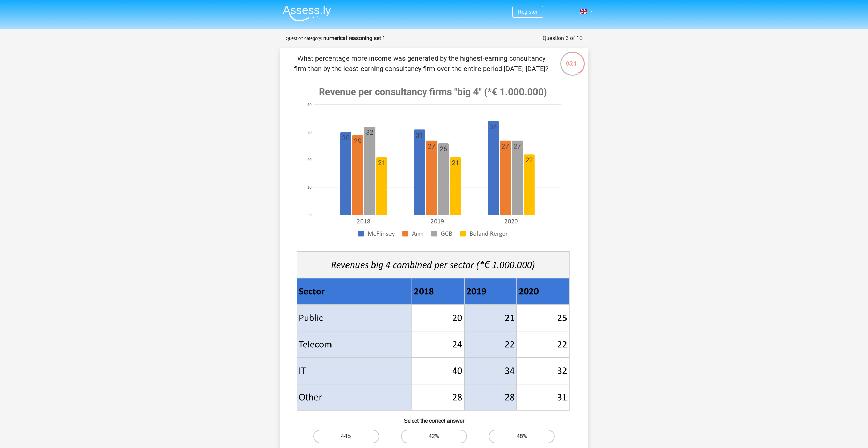  What do you see at coordinates (307, 14) in the screenshot?
I see `img: Assessly` at bounding box center [307, 14].